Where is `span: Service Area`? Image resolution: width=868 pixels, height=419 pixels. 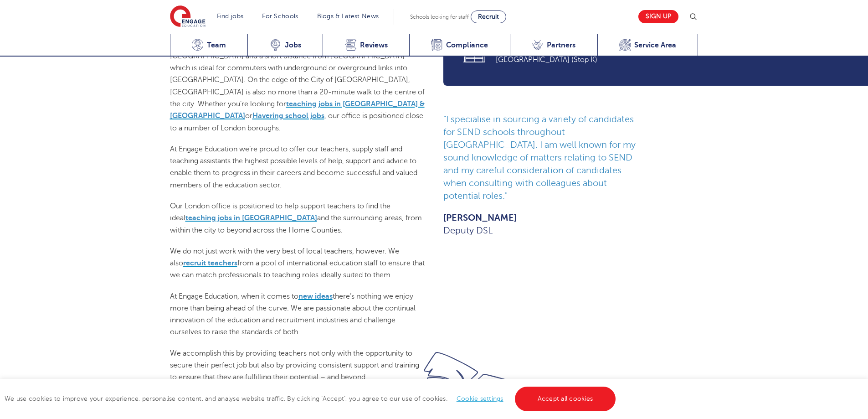
span: Service Area is located at coordinates (656, 45).